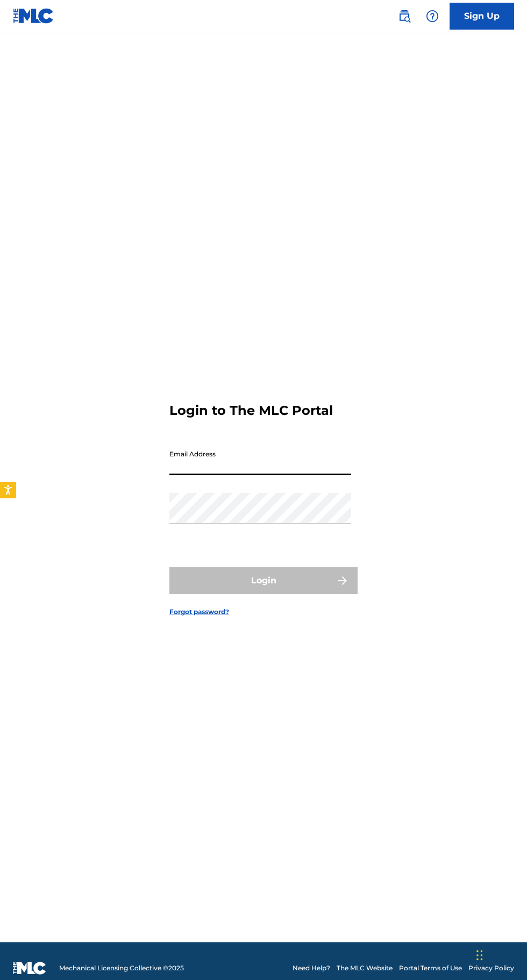 This screenshot has width=527, height=980. What do you see at coordinates (432, 16) in the screenshot?
I see `img: help` at bounding box center [432, 16].